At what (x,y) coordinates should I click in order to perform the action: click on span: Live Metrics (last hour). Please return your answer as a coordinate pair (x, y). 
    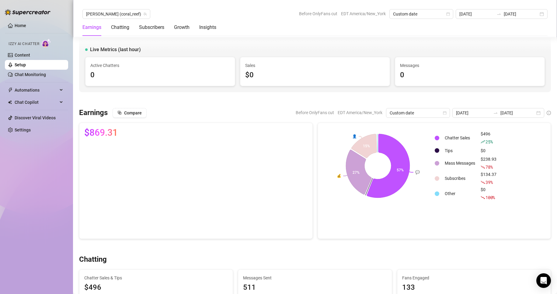
    Looking at the image, I should click on (115, 50).